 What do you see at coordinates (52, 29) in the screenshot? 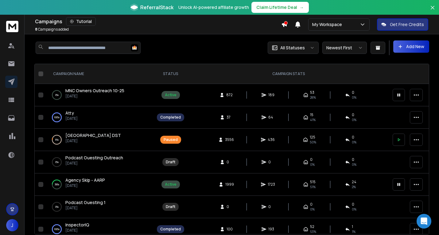
I see `p: Campaigns added` at bounding box center [52, 29].